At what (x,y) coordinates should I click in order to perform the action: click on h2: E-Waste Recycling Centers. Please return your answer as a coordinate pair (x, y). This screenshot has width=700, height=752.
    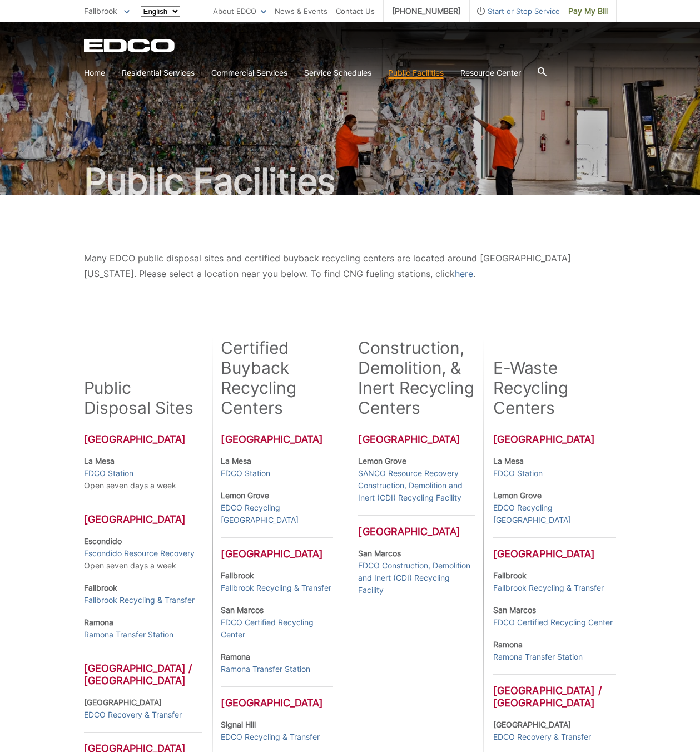
    Looking at the image, I should click on (555, 387).